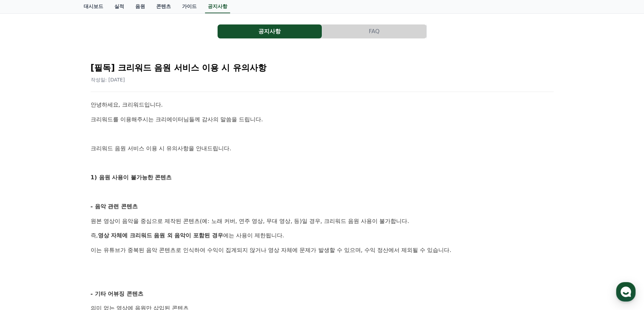 The width and height of the screenshot is (644, 310). Describe the element at coordinates (322, 105) in the screenshot. I see `p: 안녕하세요, 크리워드입니다.` at that location.